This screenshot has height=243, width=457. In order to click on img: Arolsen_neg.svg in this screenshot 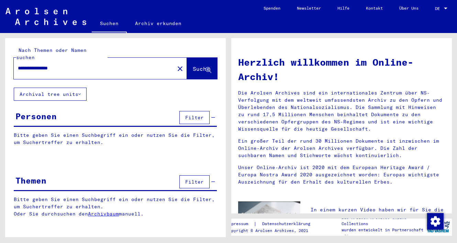, I will do `click(46, 17)`.